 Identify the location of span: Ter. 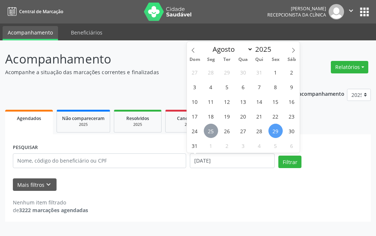
(227, 60).